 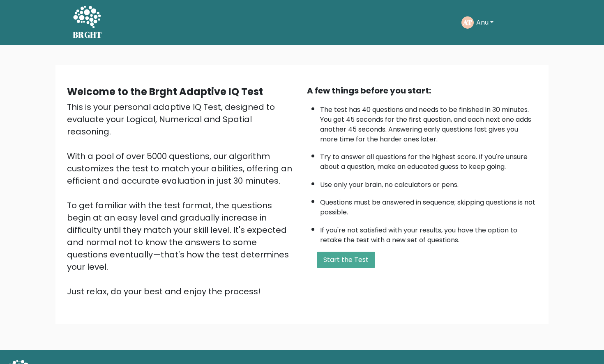 What do you see at coordinates (165, 91) in the screenshot?
I see `b: Welcome to the Brght Adaptive IQ Test` at bounding box center [165, 91].